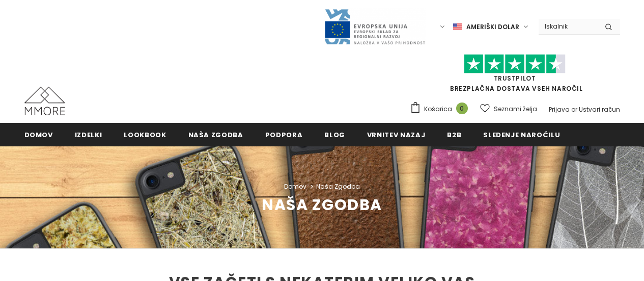  I want to click on span: B2B, so click(454, 135).